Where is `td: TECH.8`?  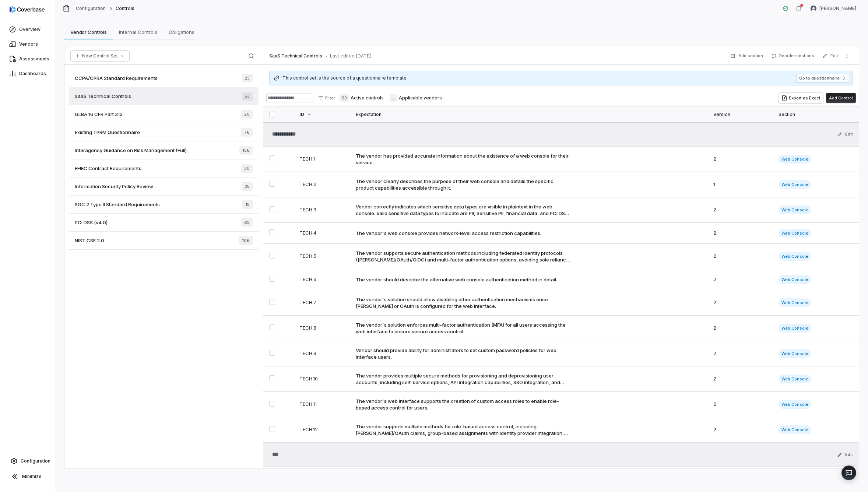 td: TECH.8 is located at coordinates (323, 328).